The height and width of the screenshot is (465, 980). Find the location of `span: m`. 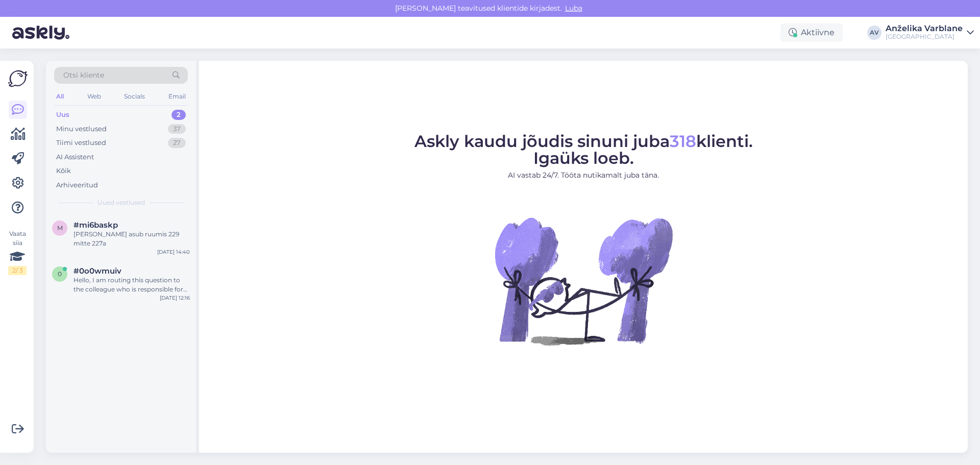

span: m is located at coordinates (60, 228).